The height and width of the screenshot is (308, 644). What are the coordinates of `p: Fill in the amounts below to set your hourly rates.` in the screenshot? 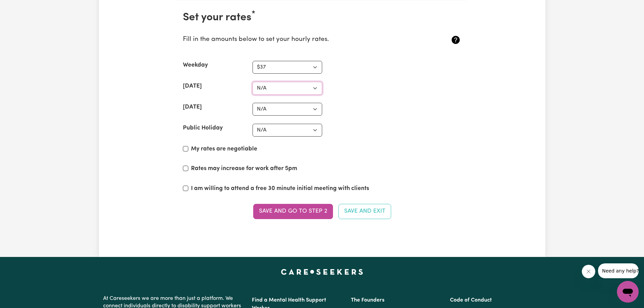 It's located at (299, 40).